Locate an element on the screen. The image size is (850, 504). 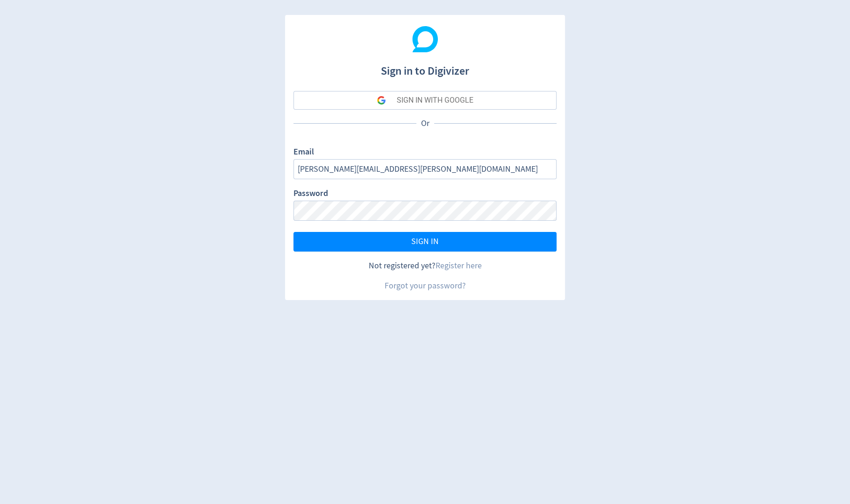
div: SIGN IN WITH GOOGLE is located at coordinates (434, 101).